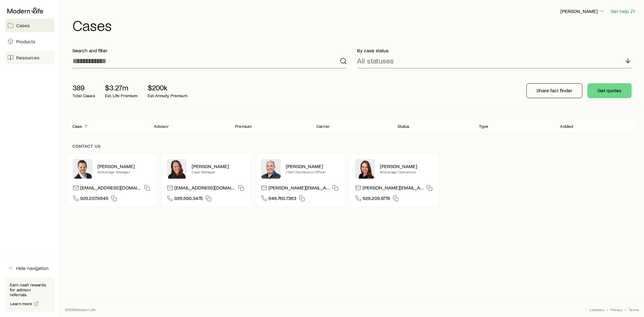  Describe the element at coordinates (483, 126) in the screenshot. I see `p: Type` at that location.